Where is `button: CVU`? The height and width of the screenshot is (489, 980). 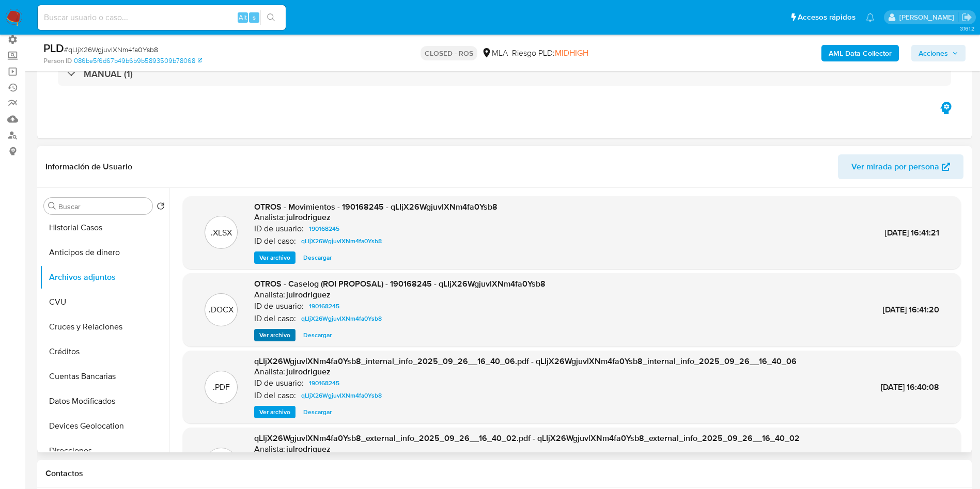 button: CVU is located at coordinates (104, 302).